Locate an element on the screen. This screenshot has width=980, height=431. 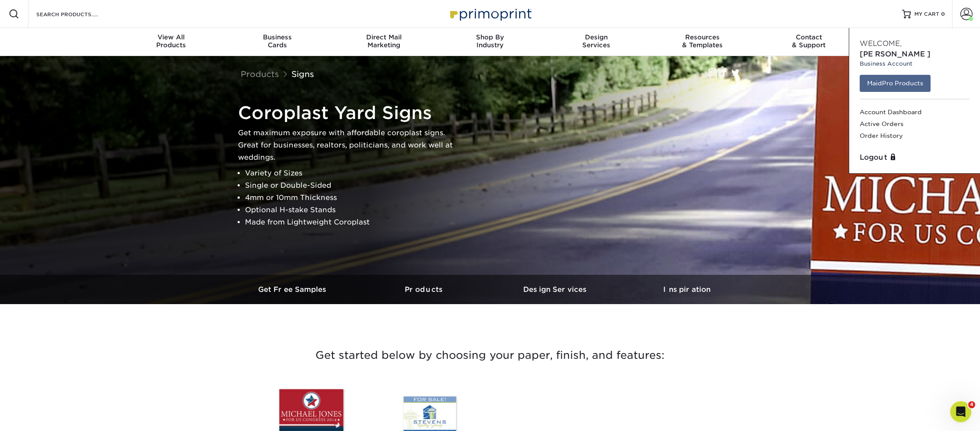
div: & Templates is located at coordinates (702, 41).